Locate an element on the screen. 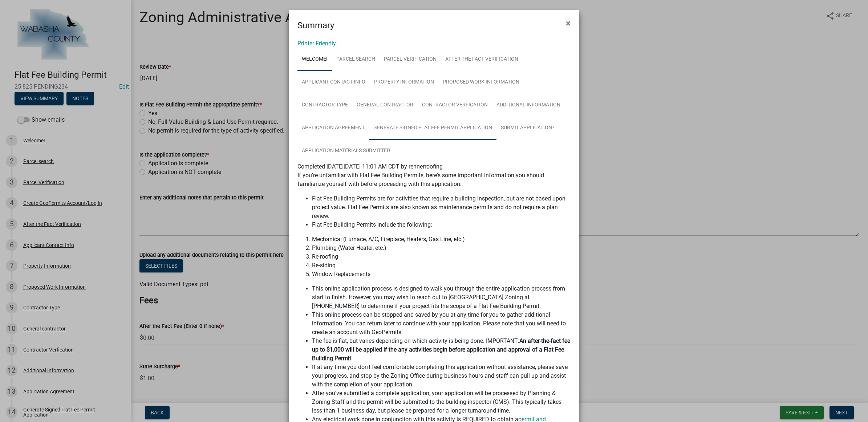 This screenshot has height=422, width=868. li: Mechanical (Furnace, A/C, Fireplace, Heaters, Gas Line, etc.) is located at coordinates (441, 239).